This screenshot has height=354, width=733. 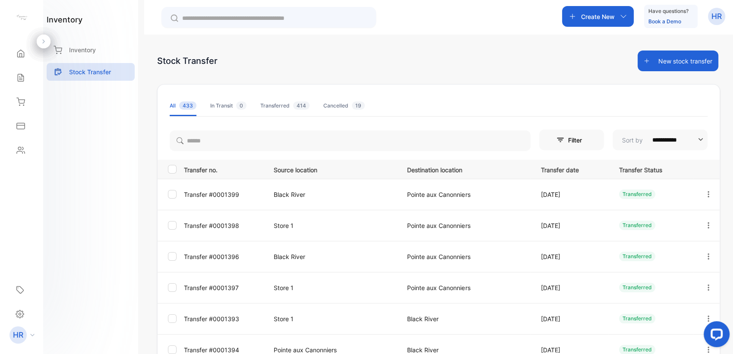 What do you see at coordinates (241, 105) in the screenshot?
I see `span: 0` at bounding box center [241, 105].